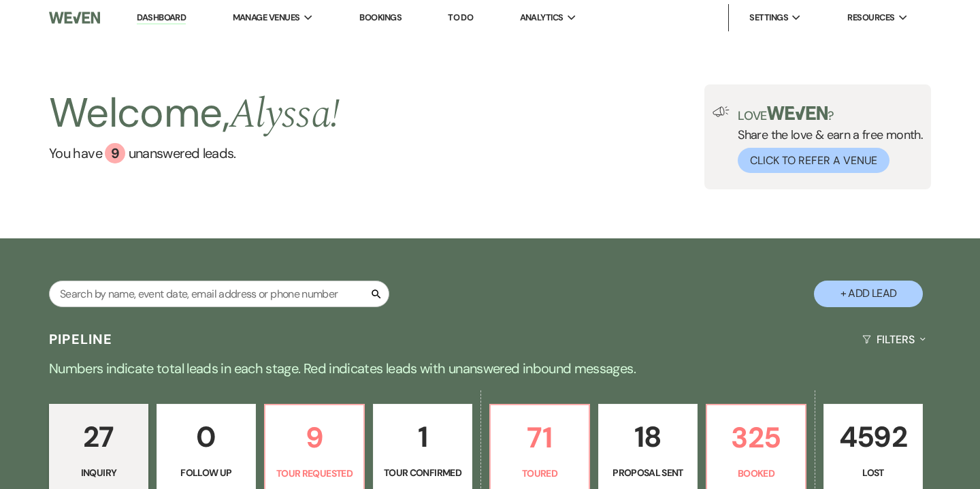 The image size is (980, 489). Describe the element at coordinates (115, 153) in the screenshot. I see `div: 9` at that location.